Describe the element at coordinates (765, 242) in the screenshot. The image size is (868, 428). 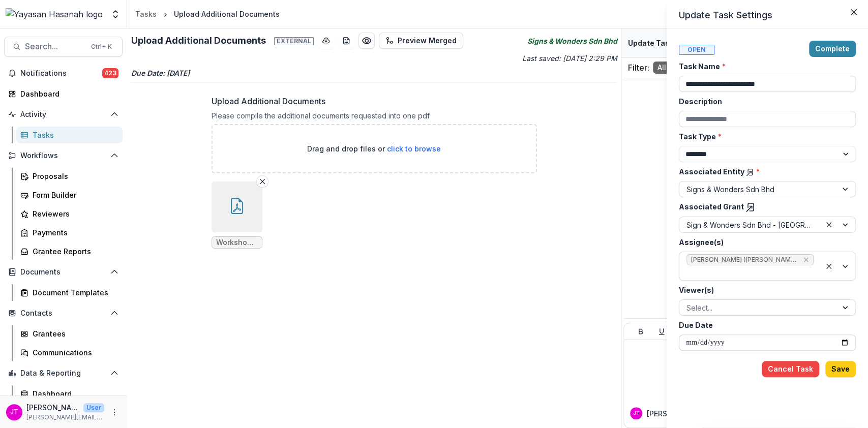
I see `label: Assignee(s)` at that location.